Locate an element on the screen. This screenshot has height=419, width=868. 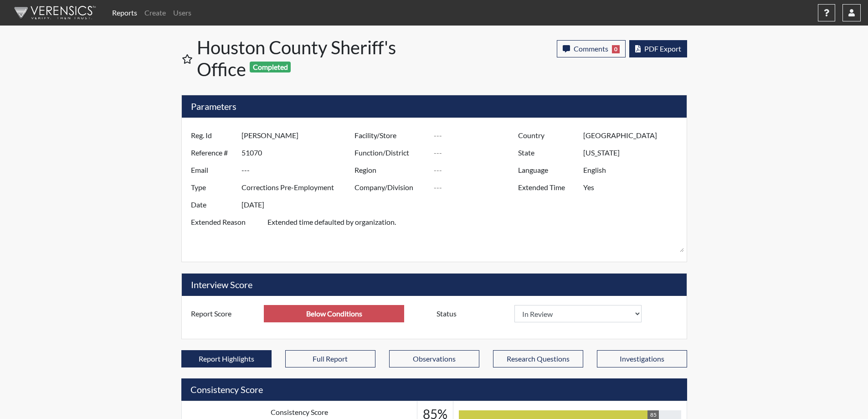
button: Report Highlights is located at coordinates (227, 358).